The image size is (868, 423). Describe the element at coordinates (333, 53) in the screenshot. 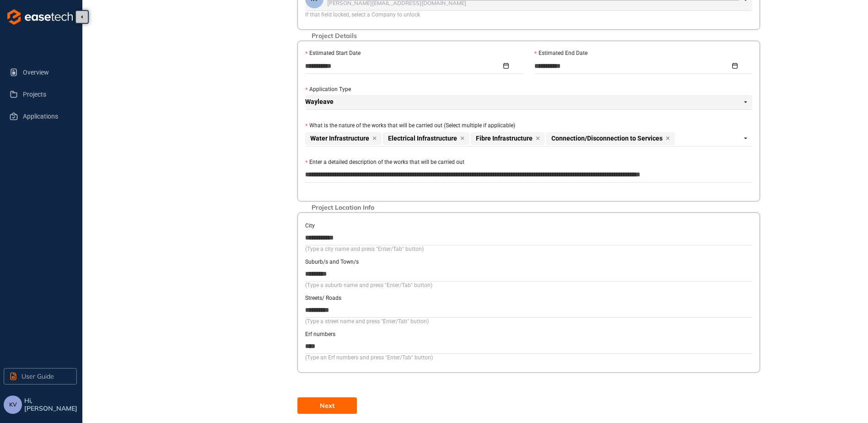

I see `label: Estimated Start Date` at that location.